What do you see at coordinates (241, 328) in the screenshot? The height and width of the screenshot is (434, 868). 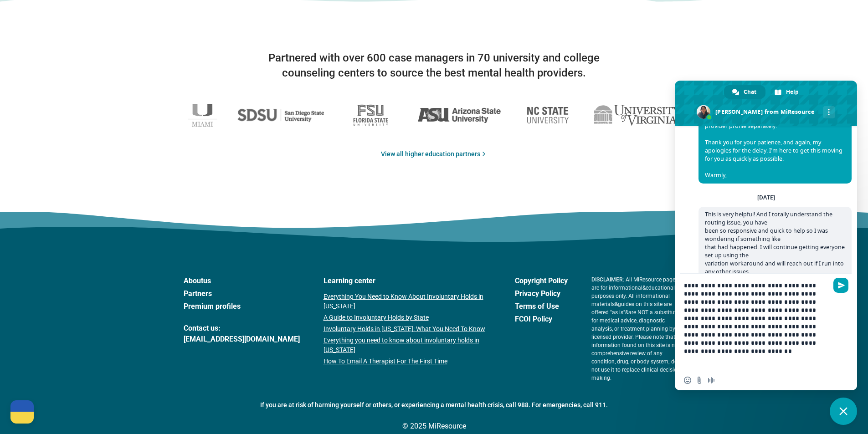 I see `span: Contact us:` at bounding box center [241, 328].